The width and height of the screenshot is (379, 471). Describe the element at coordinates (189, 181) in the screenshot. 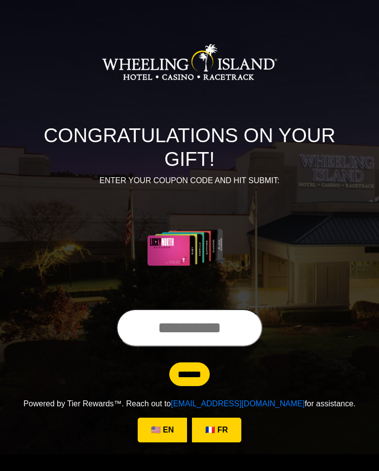

I see `p: ENTER YOUR COUPON CODE AND HIT SUBMIT:` at that location.